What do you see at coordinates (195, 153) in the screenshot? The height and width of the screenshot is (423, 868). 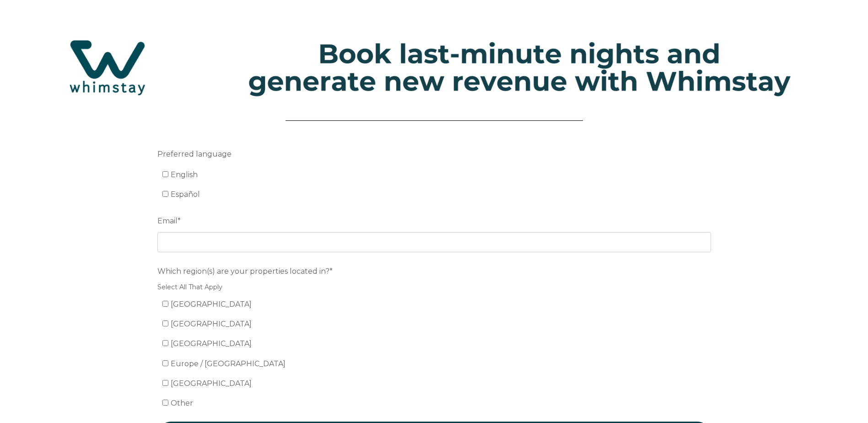 I see `span: Preferred language` at bounding box center [195, 153].